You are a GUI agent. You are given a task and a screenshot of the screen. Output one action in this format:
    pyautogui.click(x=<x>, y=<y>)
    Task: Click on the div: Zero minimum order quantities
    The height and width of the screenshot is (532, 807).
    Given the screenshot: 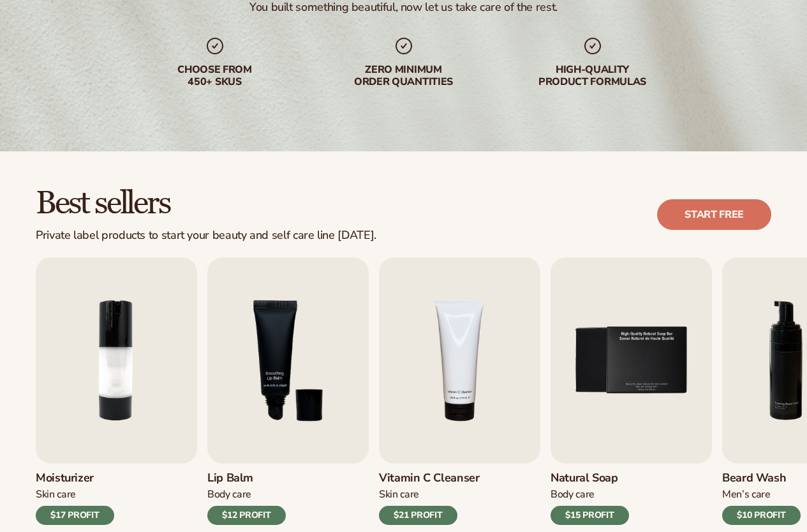 What is the action you would take?
    pyautogui.click(x=404, y=76)
    